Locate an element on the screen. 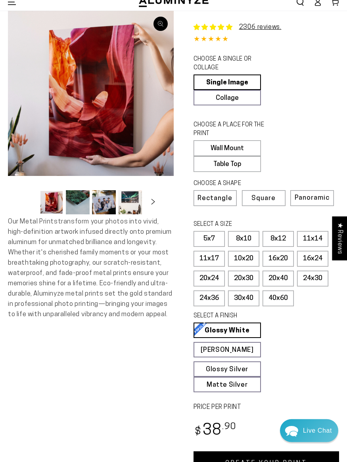  a: Collage is located at coordinates (227, 97).